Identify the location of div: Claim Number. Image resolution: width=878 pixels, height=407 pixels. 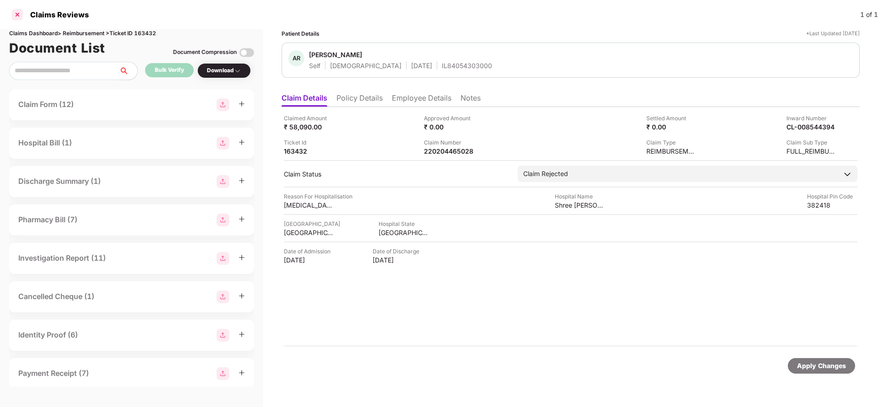
(449, 142).